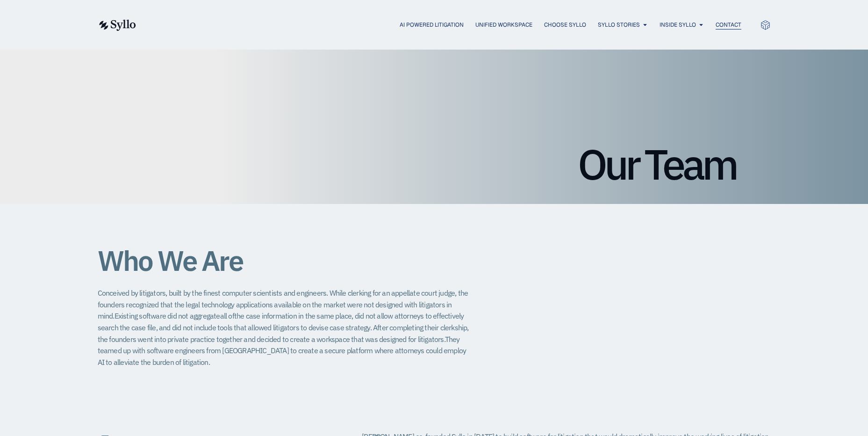 The image size is (868, 436). I want to click on span: the case information in the same place, did not allow attorneys to effectively search the case fi..., so click(281, 322).